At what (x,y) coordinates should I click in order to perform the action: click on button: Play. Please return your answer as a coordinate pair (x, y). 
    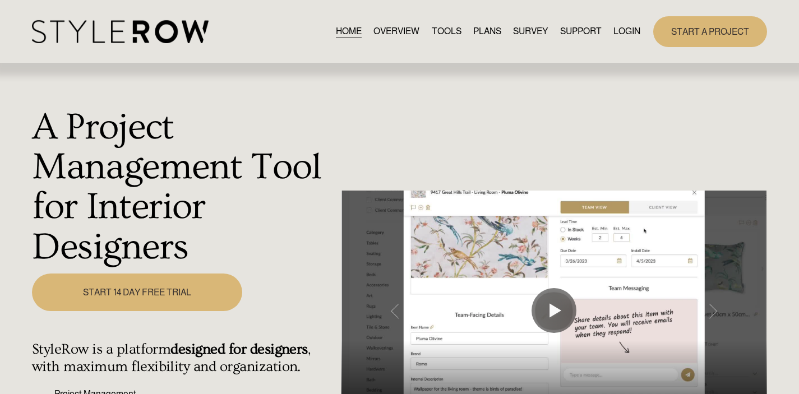
    Looking at the image, I should click on (554, 311).